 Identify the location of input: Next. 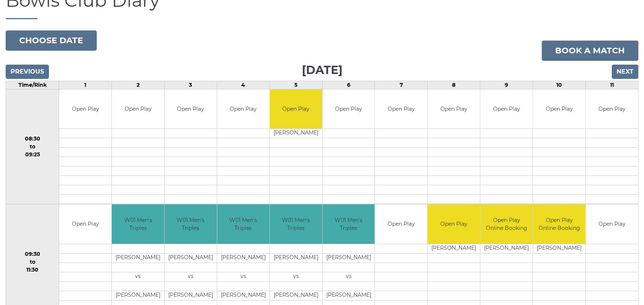
(624, 72).